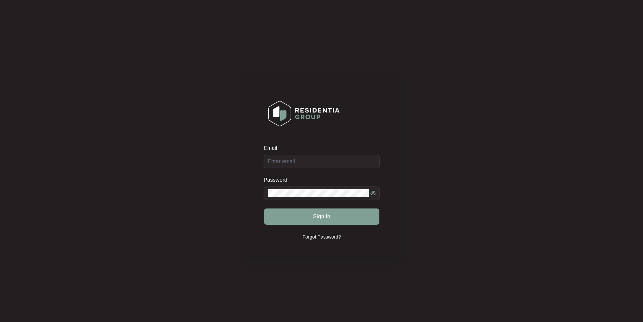 The width and height of the screenshot is (643, 322). What do you see at coordinates (373, 193) in the screenshot?
I see `span: eye-invisible` at bounding box center [373, 193].